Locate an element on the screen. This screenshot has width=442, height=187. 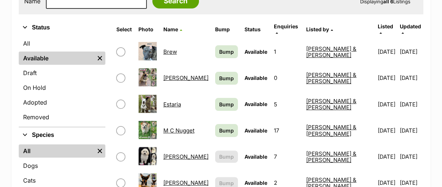
th: Photo is located at coordinates (148, 29).